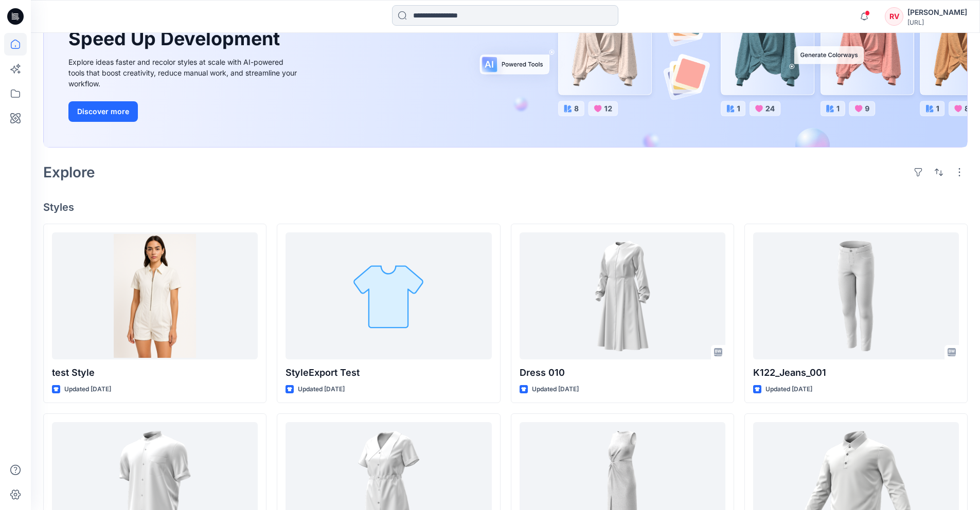 The width and height of the screenshot is (980, 510). What do you see at coordinates (505, 207) in the screenshot?
I see `h4: Styles` at bounding box center [505, 207].